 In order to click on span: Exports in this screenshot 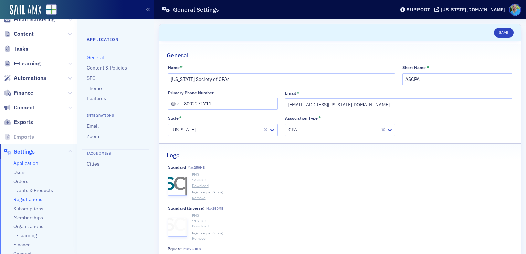, I will do `click(23, 122)`.